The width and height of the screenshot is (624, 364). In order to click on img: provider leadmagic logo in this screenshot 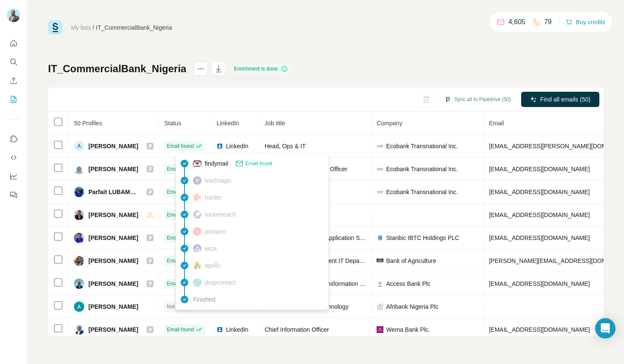, I will do `click(197, 181)`.